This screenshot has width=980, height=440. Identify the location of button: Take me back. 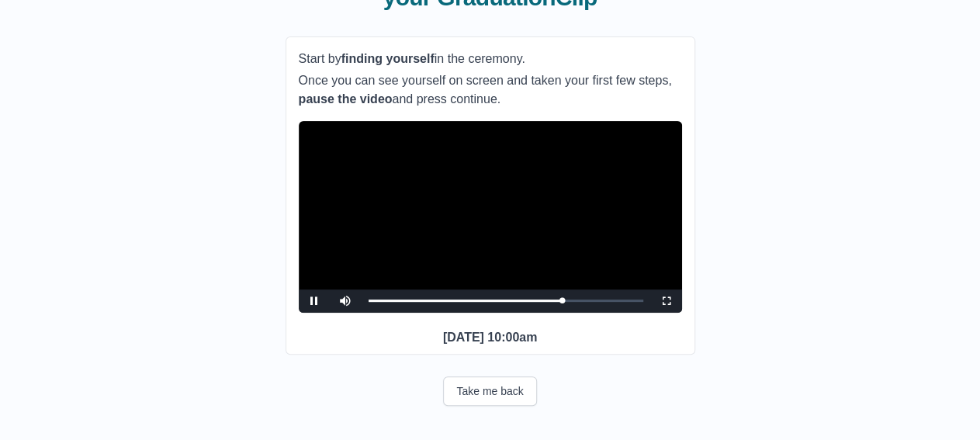
(490, 392).